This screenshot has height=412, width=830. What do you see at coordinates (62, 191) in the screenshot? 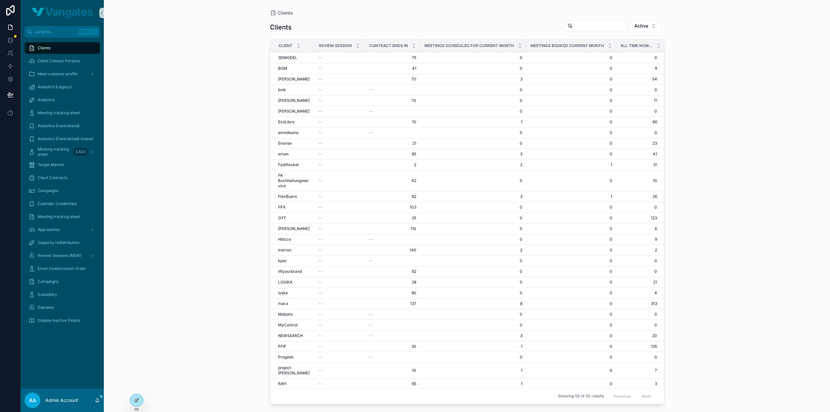
I see `a: Campaigns` at bounding box center [62, 191].